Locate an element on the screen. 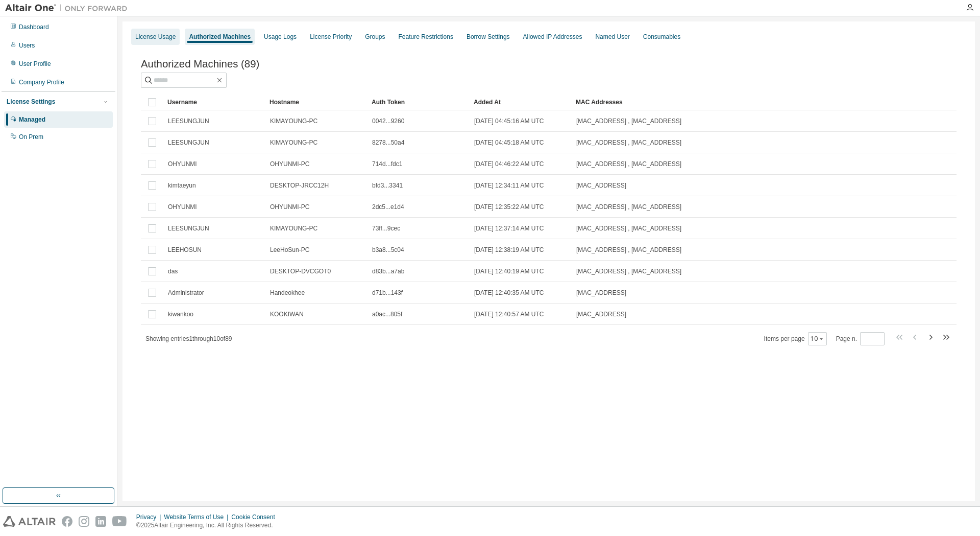 The image size is (980, 536). span: Page n. is located at coordinates (860, 339).